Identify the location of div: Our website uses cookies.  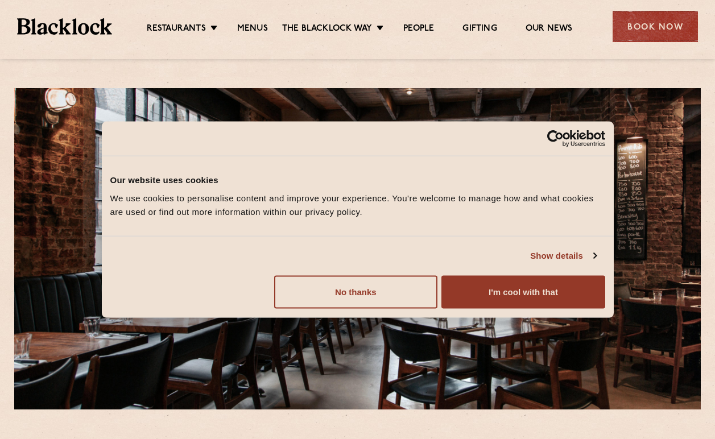
(358, 180).